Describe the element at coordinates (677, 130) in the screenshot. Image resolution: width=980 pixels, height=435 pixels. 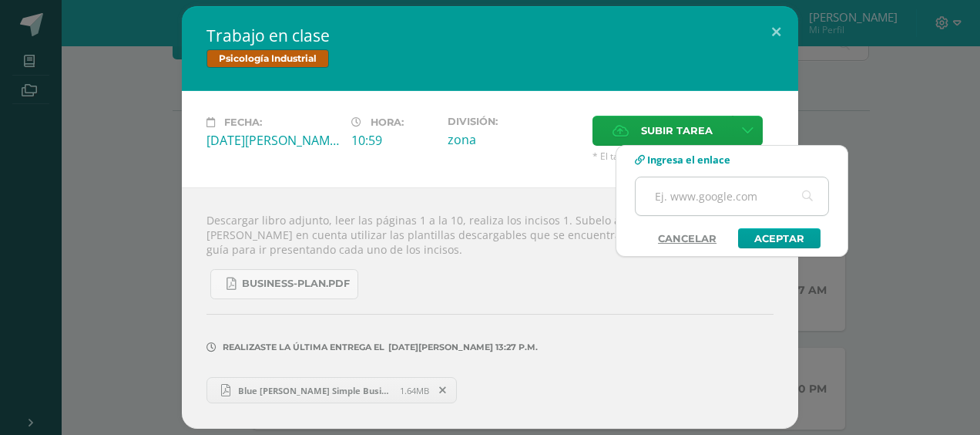
I see `span: Subir tarea` at that location.